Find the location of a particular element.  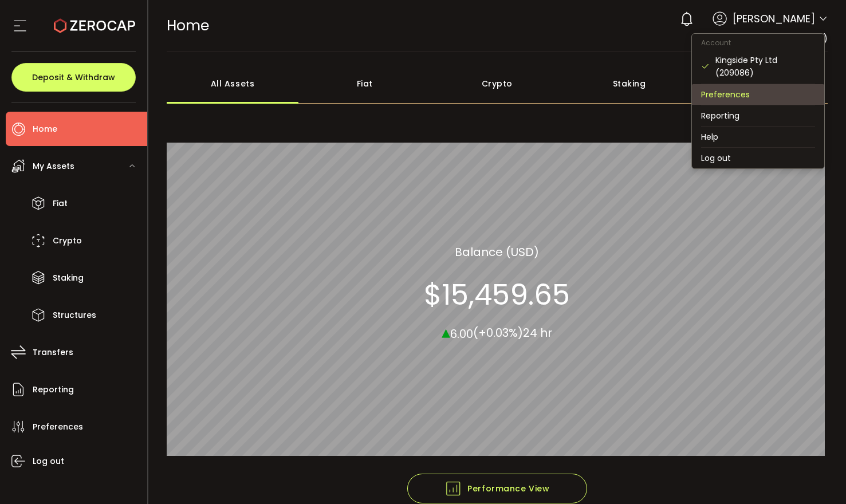

li: Preferences is located at coordinates (758, 95).